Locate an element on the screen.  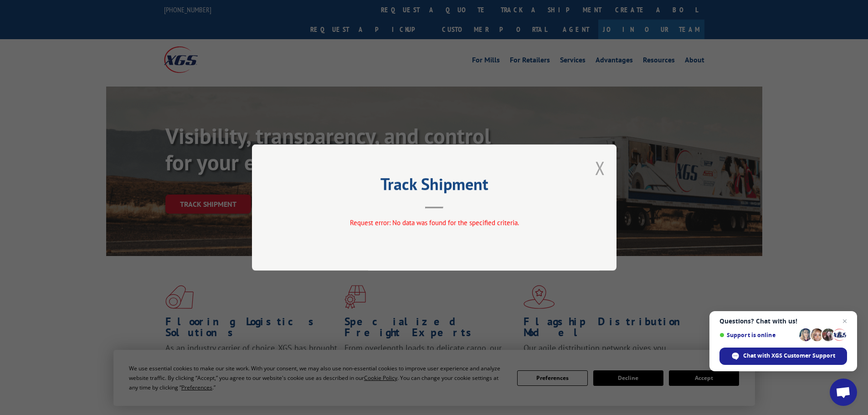
h2: Track Shipment is located at coordinates (434, 187).